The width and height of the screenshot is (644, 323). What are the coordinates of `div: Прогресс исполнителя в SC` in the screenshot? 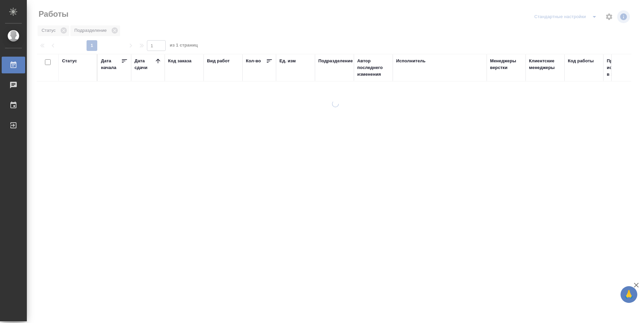 It's located at (622, 68).